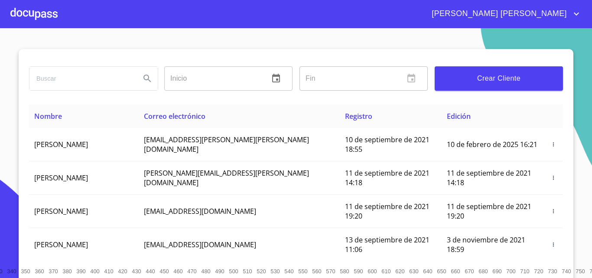 The width and height of the screenshot is (592, 278). Describe the element at coordinates (275, 271) in the screenshot. I see `span: 530` at that location.